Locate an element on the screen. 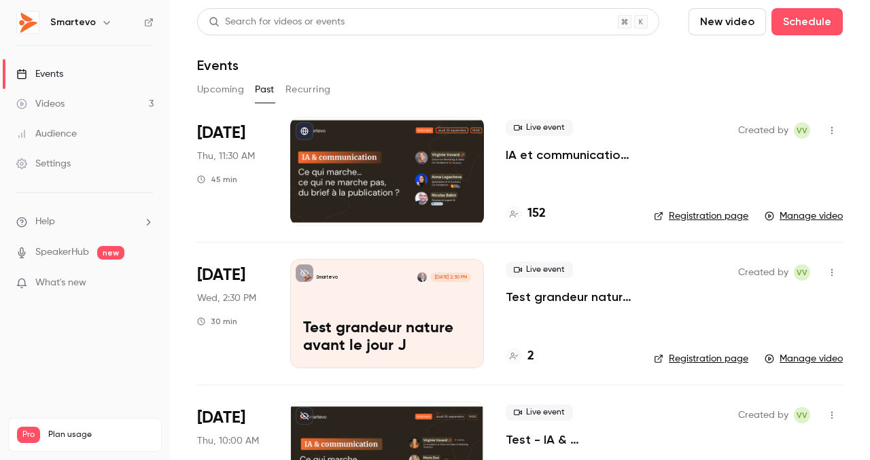 This screenshot has width=870, height=460. button: Schedule is located at coordinates (807, 22).